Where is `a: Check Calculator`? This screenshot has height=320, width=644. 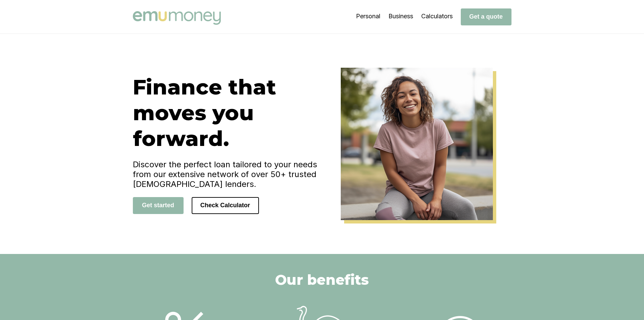 a: Check Calculator is located at coordinates (225, 205).